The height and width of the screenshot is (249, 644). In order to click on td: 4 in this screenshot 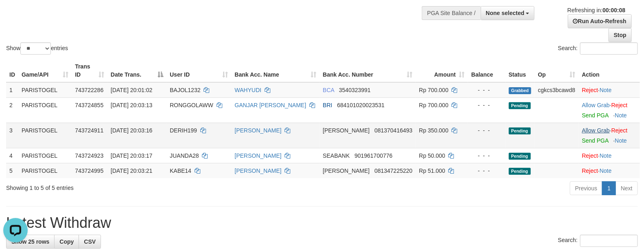, I will do `click(12, 156)`.